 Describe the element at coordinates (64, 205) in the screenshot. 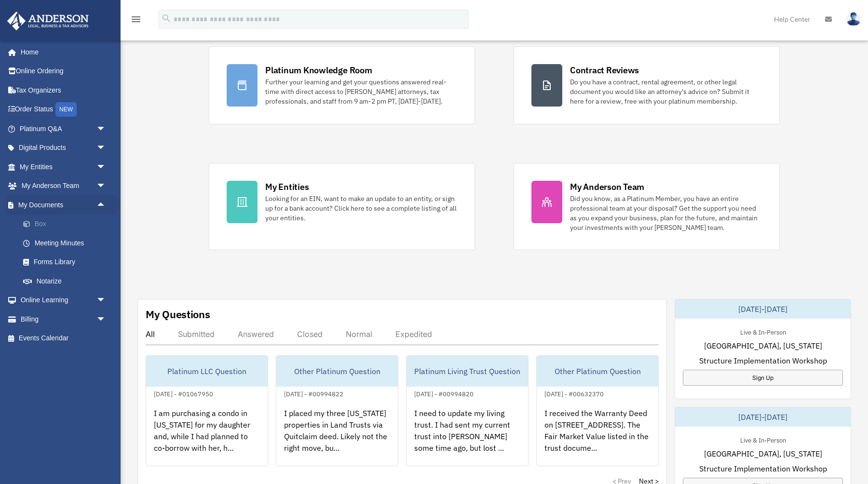

I see `a: My Documentsarrow_drop_up` at that location.